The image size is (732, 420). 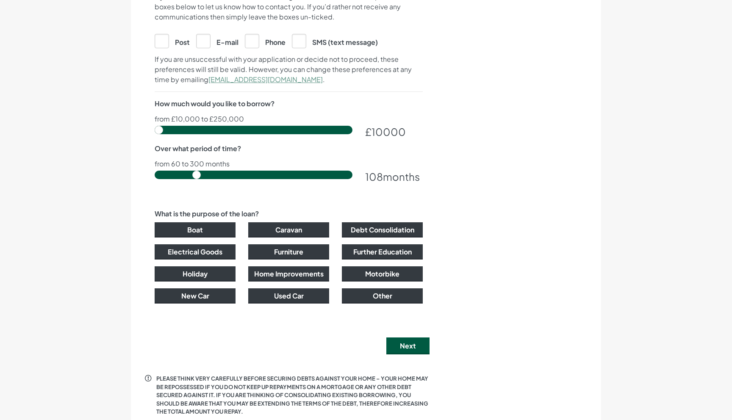 What do you see at coordinates (408, 346) in the screenshot?
I see `button: Next` at bounding box center [408, 346].